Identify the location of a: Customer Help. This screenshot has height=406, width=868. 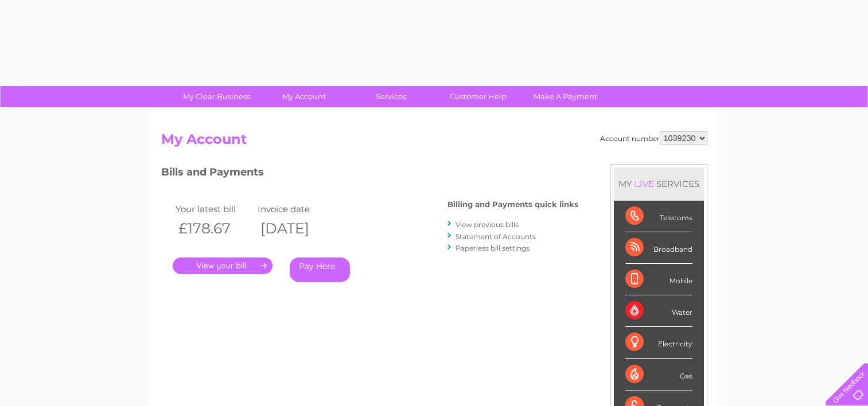
(477, 96).